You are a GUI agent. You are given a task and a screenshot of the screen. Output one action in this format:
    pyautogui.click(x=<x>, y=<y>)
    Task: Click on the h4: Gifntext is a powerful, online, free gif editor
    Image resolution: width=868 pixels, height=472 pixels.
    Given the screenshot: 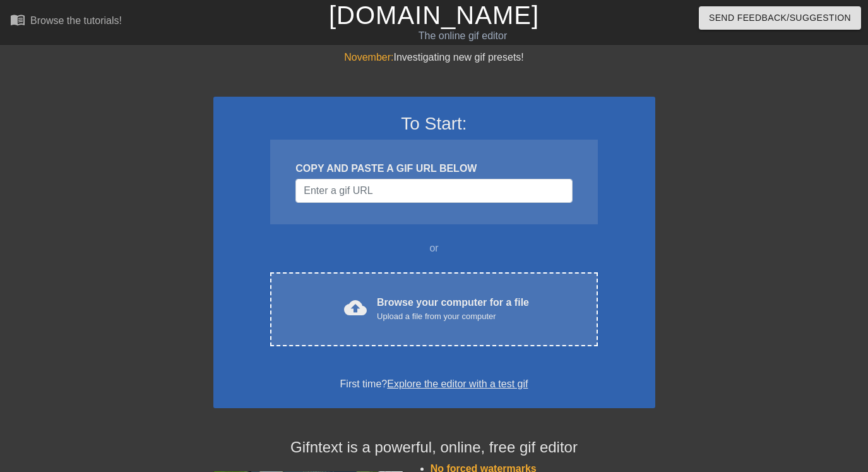 What is the action you would take?
    pyautogui.click(x=434, y=447)
    